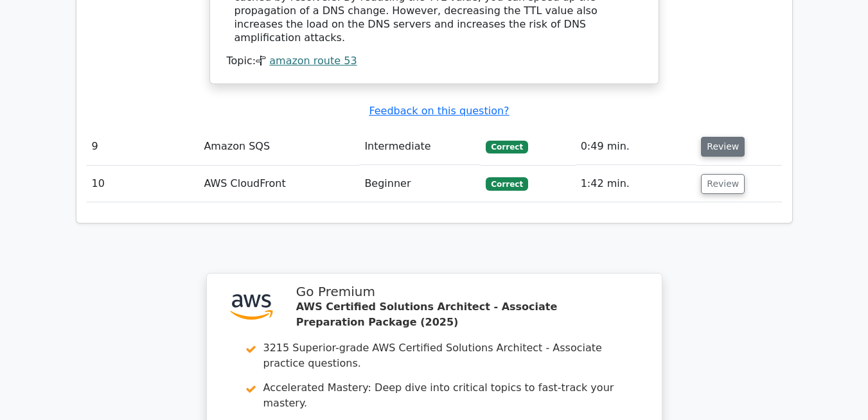  I want to click on a: Feedback on this question?, so click(438, 111).